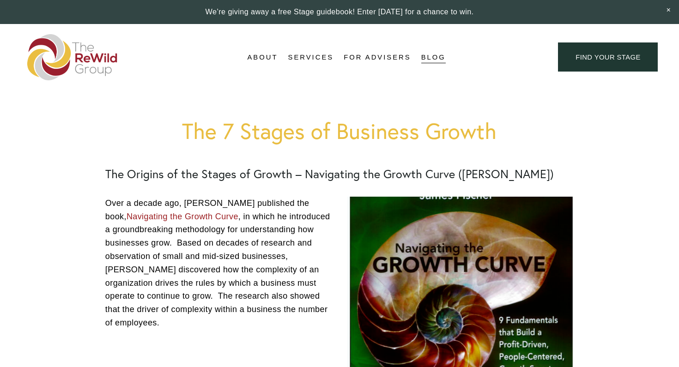 The width and height of the screenshot is (679, 367). Describe the element at coordinates (340, 131) in the screenshot. I see `h1: The 7 Stages of Business Growth` at that location.